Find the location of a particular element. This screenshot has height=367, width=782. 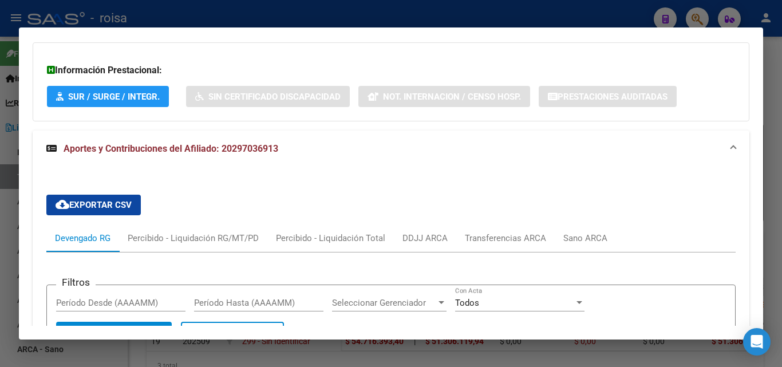

div: Sano ARCA is located at coordinates (585, 238).